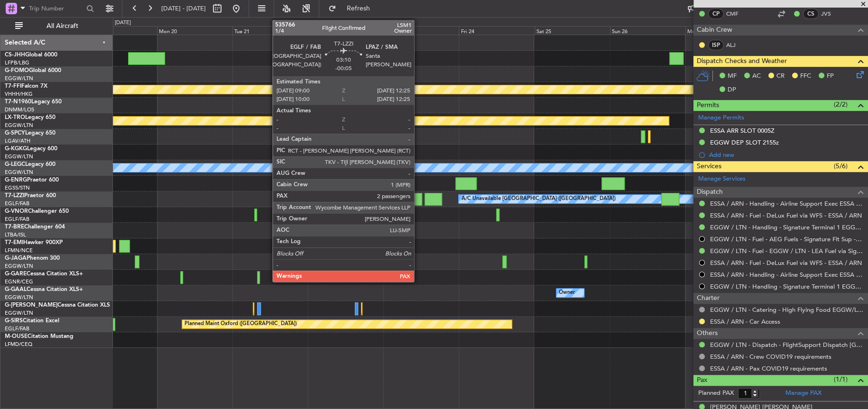  Describe the element at coordinates (18, 94) in the screenshot. I see `a: VHHH/HKG` at that location.